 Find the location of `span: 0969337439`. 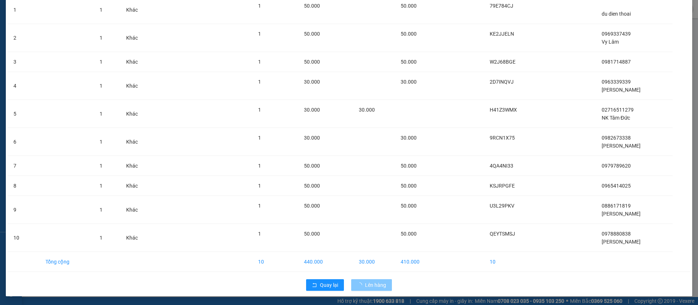

span: 0969337439 is located at coordinates (617, 34).